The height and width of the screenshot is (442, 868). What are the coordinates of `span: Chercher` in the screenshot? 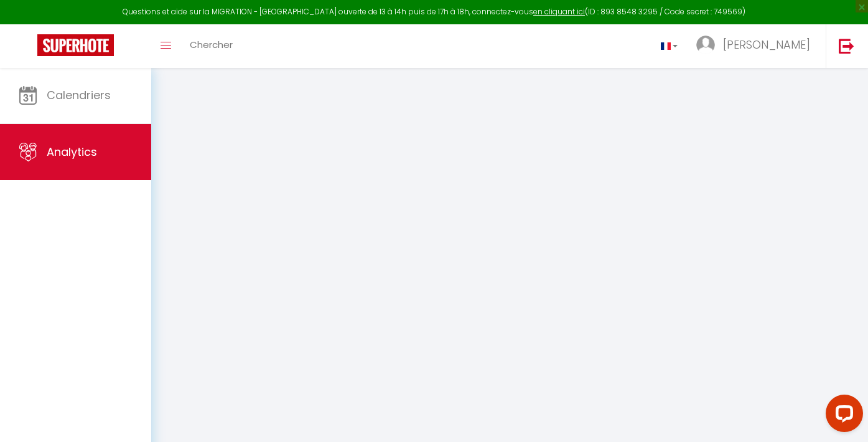 It's located at (211, 44).